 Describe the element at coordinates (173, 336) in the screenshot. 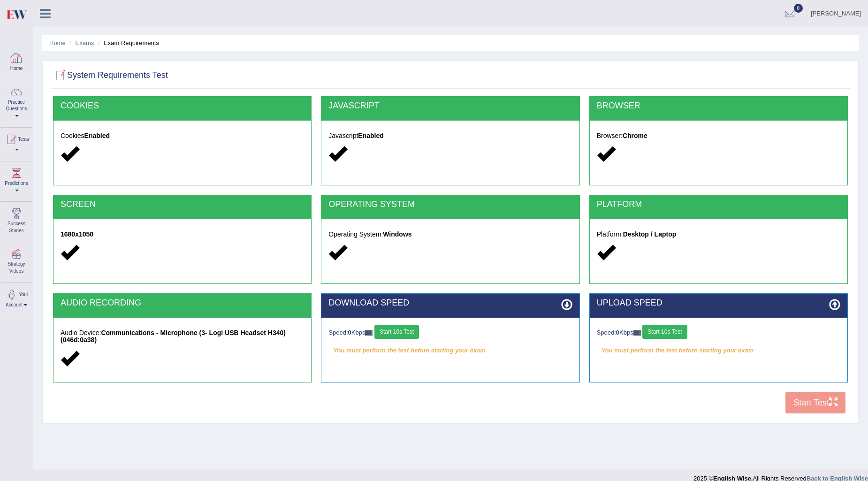

I see `strong: Communications - Microphone (3- Logi USB Headset H340) (046d:0a38)` at that location.